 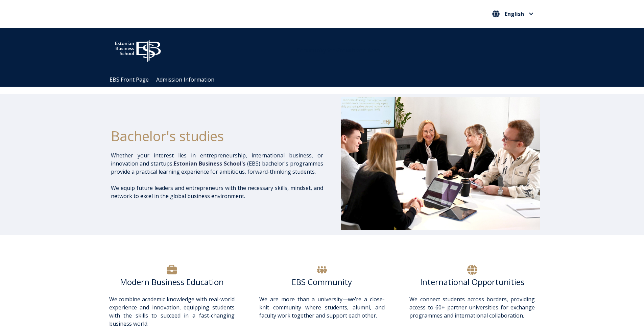 What do you see at coordinates (210, 163) in the screenshot?
I see `span: Estonian Business School's` at bounding box center [210, 163].